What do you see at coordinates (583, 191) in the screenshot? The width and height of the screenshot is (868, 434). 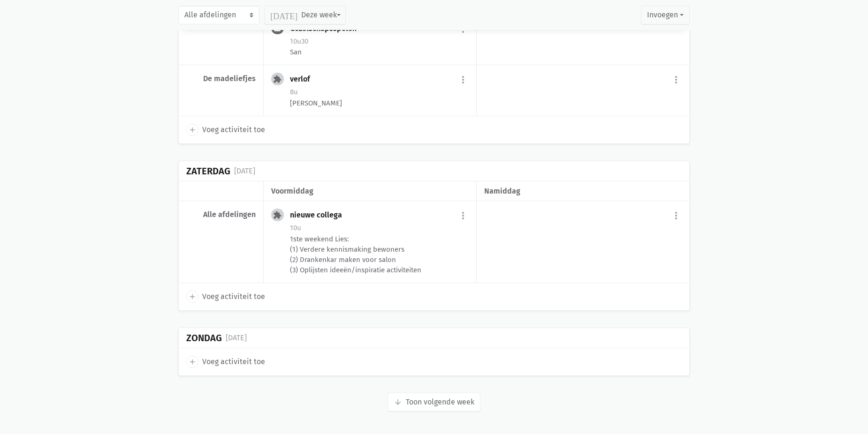 I see `div: namiddag` at bounding box center [583, 191].